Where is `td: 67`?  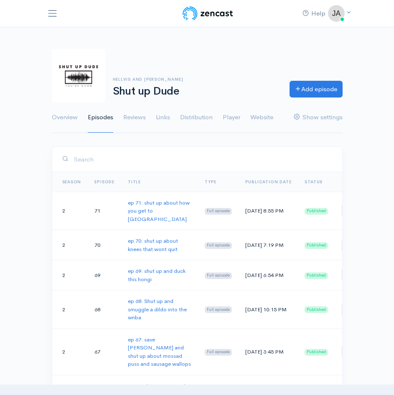 td: 67 is located at coordinates (105, 351).